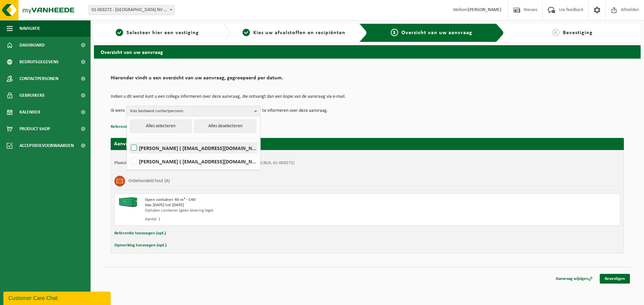 The height and width of the screenshot is (305, 644). What do you see at coordinates (54, 8) in the screenshot?
I see `div: Customer Care Chat` at bounding box center [54, 8].